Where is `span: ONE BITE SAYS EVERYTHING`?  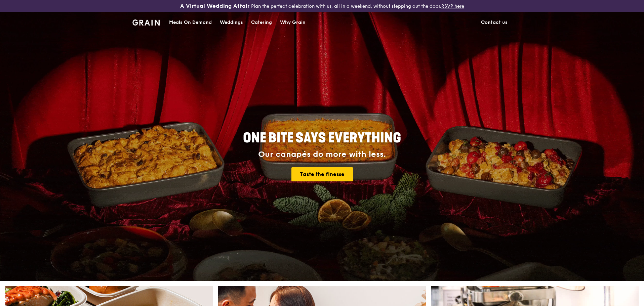 span: ONE BITE SAYS EVERYTHING is located at coordinates (322, 138).